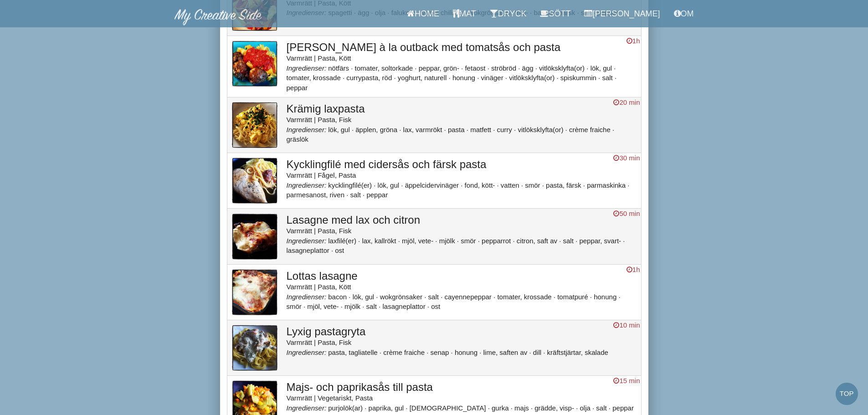  What do you see at coordinates (347, 408) in the screenshot?
I see `li: purjolök(ar)` at bounding box center [347, 408].